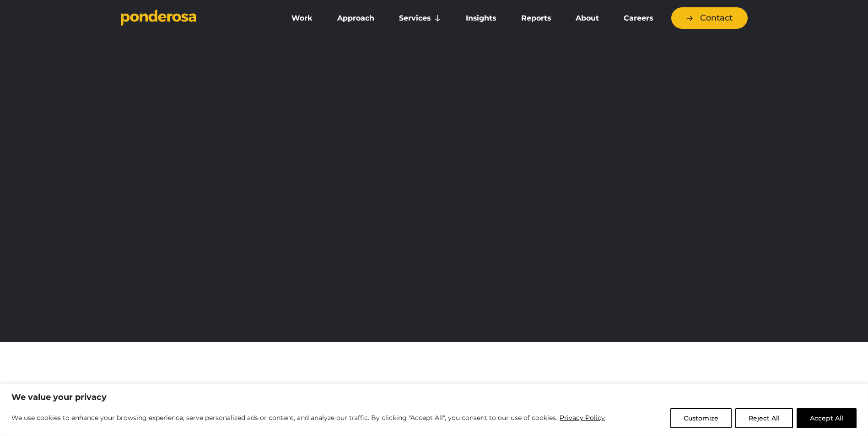 The width and height of the screenshot is (868, 436). What do you see at coordinates (587, 19) in the screenshot?
I see `a: About` at bounding box center [587, 19].